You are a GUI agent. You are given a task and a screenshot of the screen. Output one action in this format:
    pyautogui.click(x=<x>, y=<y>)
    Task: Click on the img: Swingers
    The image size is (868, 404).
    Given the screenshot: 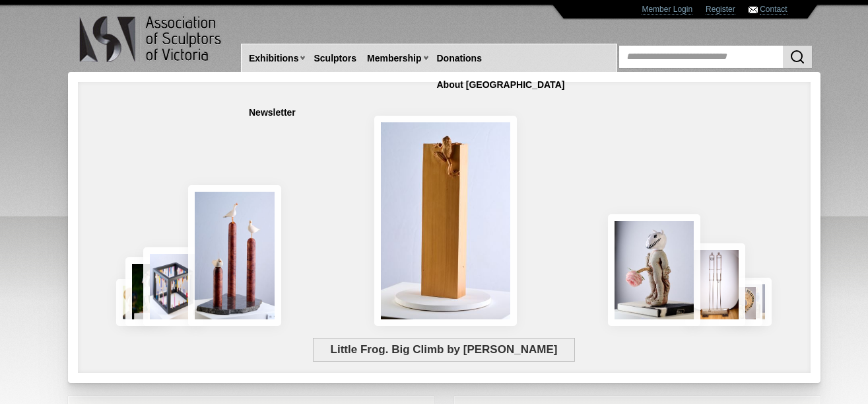 What is the action you would take?
    pyautogui.click(x=715, y=284)
    